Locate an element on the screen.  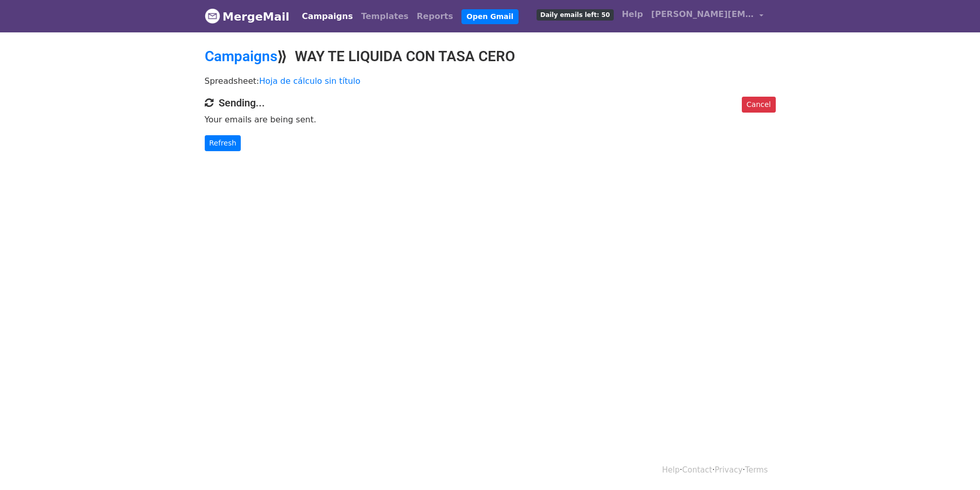
a: Hoja de cálculo sin título is located at coordinates (309, 81).